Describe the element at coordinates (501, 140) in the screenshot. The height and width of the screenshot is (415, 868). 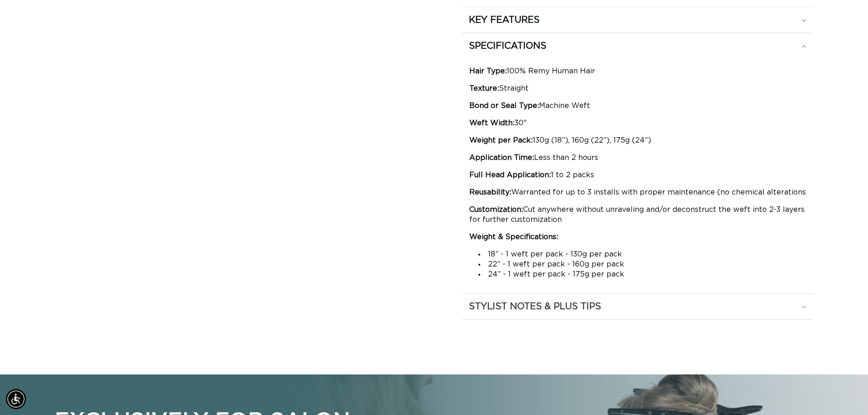
I see `strong: Weight per Pack:` at that location.